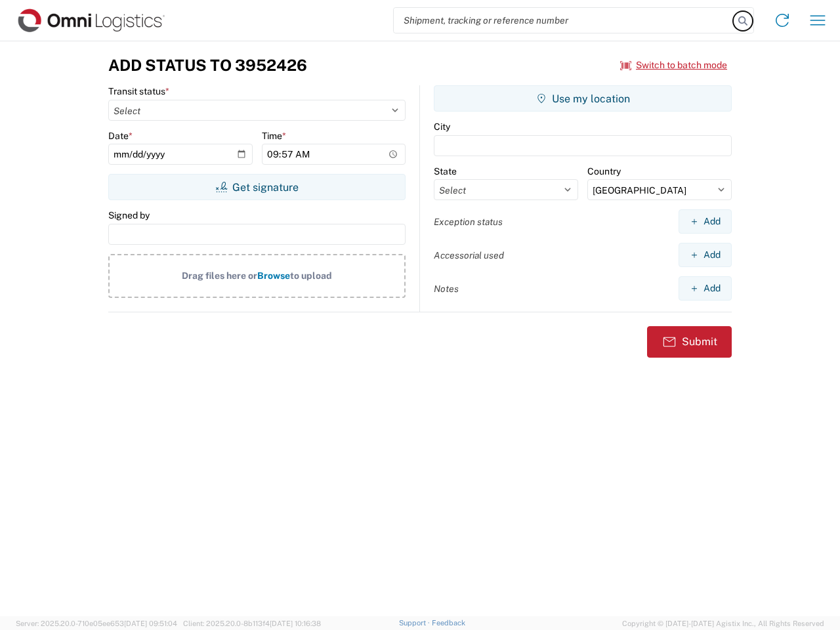  Describe the element at coordinates (128, 215) in the screenshot. I see `label: Signed by` at that location.